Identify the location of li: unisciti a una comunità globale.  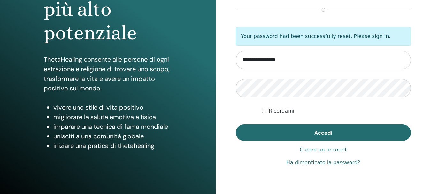
(112, 136).